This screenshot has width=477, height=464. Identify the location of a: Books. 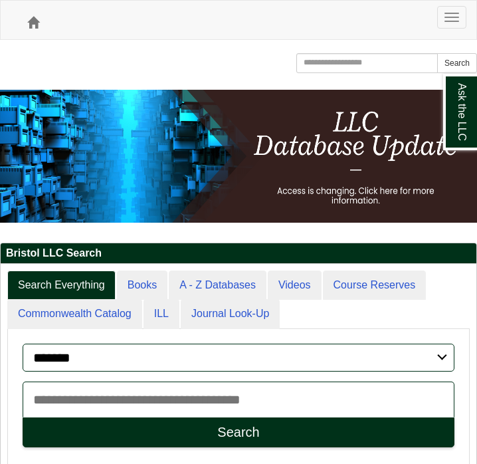
(142, 285).